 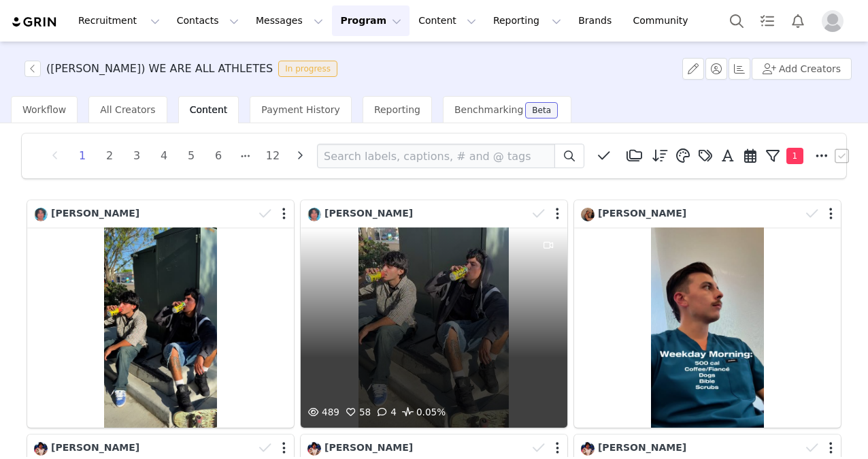 What do you see at coordinates (767, 21) in the screenshot?
I see `a: Tasks` at bounding box center [767, 21].